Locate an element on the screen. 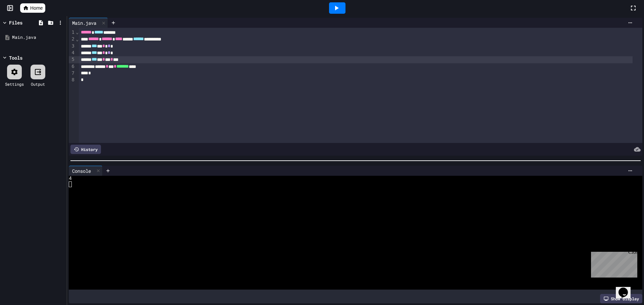 Image resolution: width=644 pixels, height=305 pixels. div: Output is located at coordinates (38, 84).